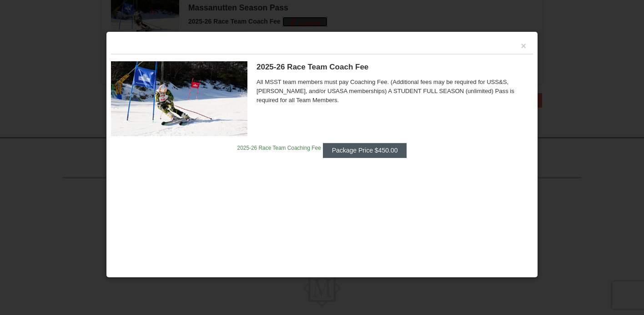 This screenshot has width=644, height=315. I want to click on small: 2025-26 Race Team Coaching Fee, so click(279, 148).